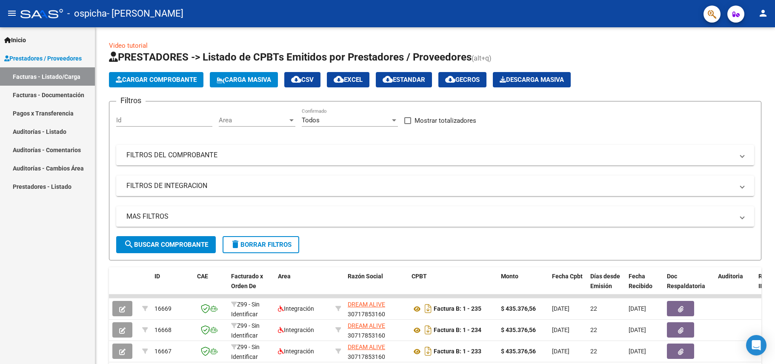 This screenshot has height=364, width=775. Describe the element at coordinates (404, 80) in the screenshot. I see `span: Estandar` at that location.